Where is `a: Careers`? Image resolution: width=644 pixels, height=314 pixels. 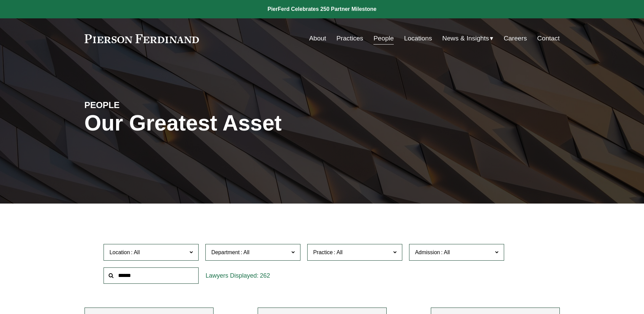 a: Careers is located at coordinates (515, 39).